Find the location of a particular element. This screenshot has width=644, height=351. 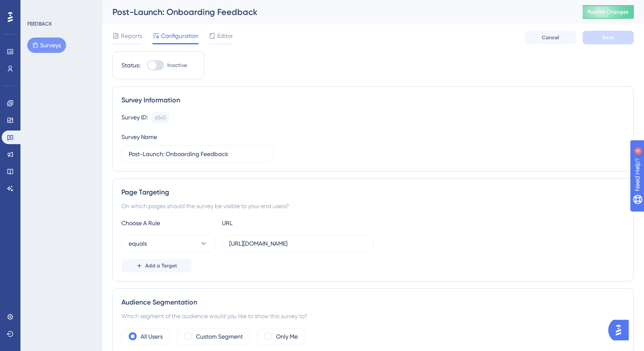

div: On which pages should the survey be visible to your end users? is located at coordinates (373, 206).